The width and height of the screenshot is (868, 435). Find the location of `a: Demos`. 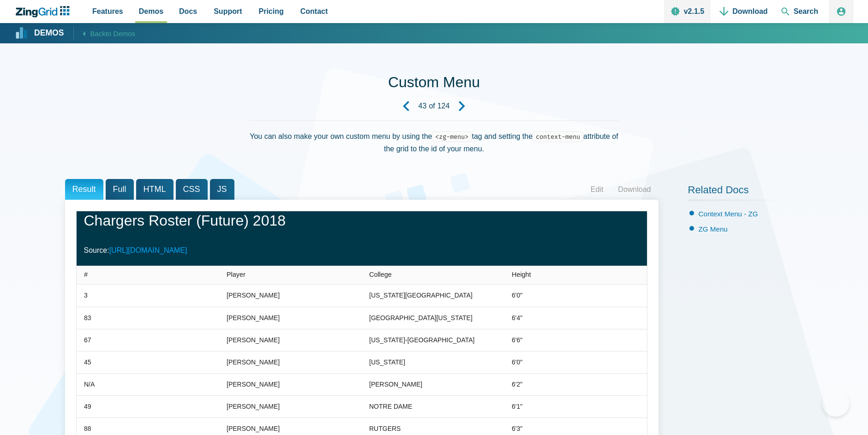

a: Demos is located at coordinates (40, 33).